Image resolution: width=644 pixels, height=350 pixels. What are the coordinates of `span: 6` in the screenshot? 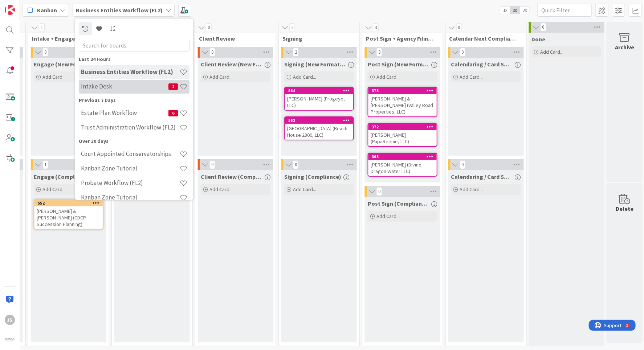 It's located at (173, 113).